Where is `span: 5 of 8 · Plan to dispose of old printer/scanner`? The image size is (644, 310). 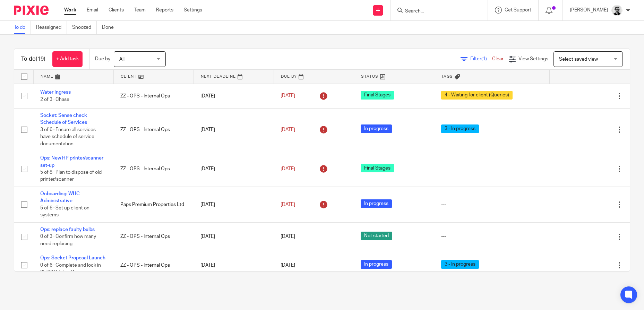 span: 5 of 8 · Plan to dispose of old printer/scanner is located at coordinates (71, 176).